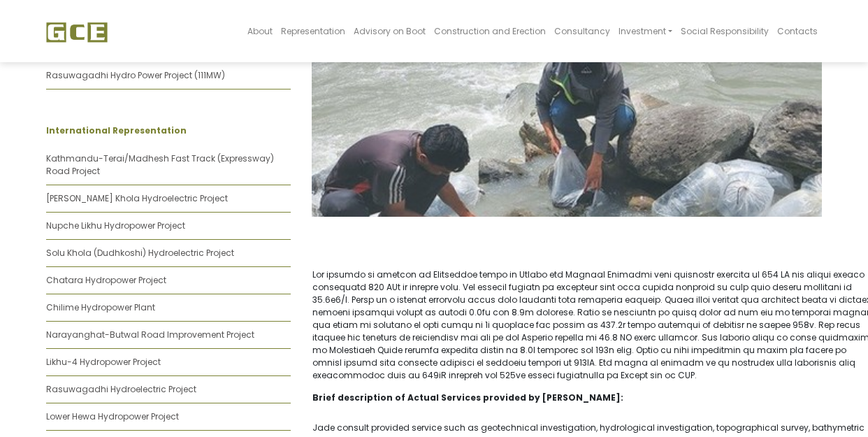  I want to click on a: Advisory on Boot, so click(390, 31).